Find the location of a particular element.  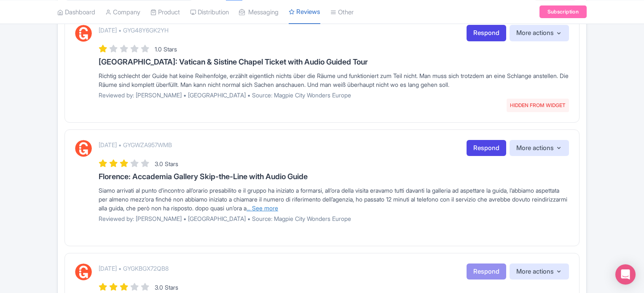

a: Dashboard is located at coordinates (77, 12).